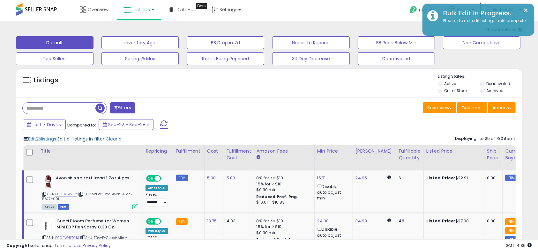  I want to click on span: Clear all, so click(114, 139).